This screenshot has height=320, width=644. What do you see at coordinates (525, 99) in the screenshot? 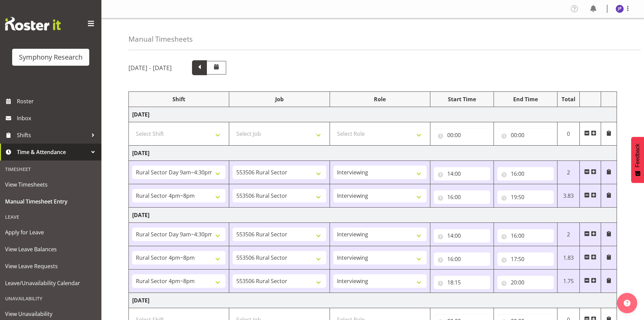
I see `div: End Time` at bounding box center [525, 99].